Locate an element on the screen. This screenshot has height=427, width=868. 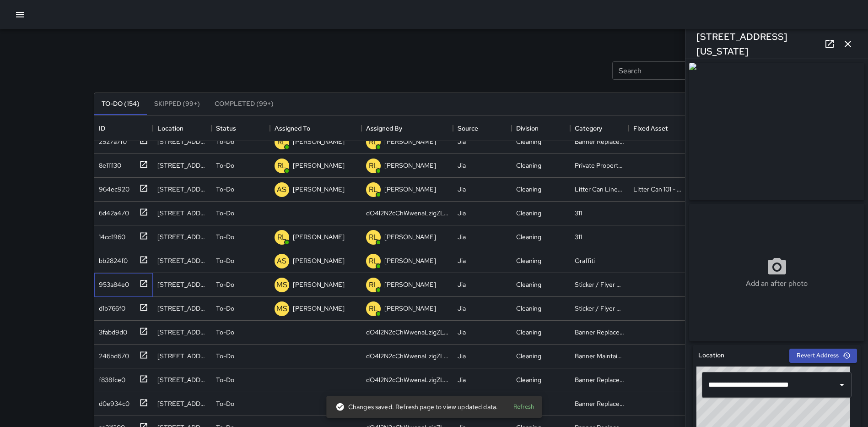
button: Refresh is located at coordinates (524, 407).